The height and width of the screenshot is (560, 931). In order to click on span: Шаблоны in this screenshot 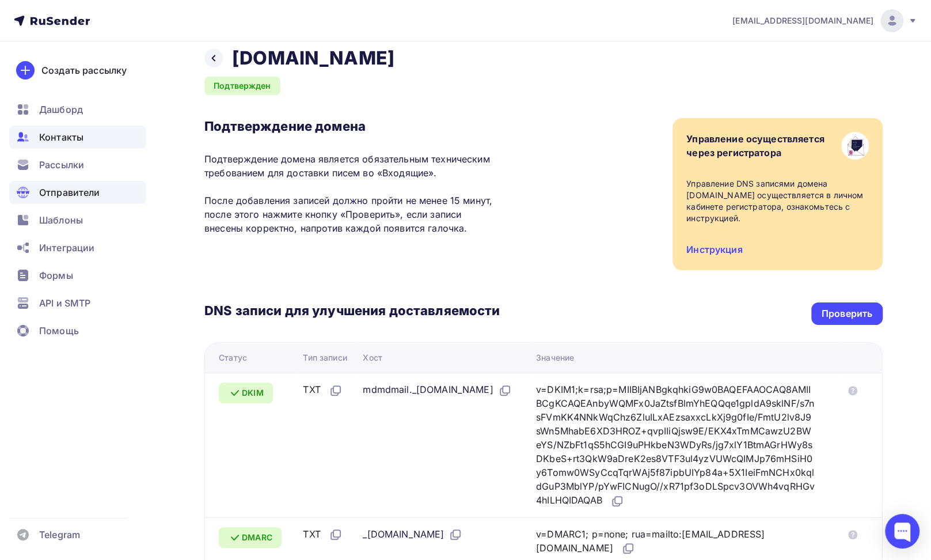, I will do `click(61, 220)`.